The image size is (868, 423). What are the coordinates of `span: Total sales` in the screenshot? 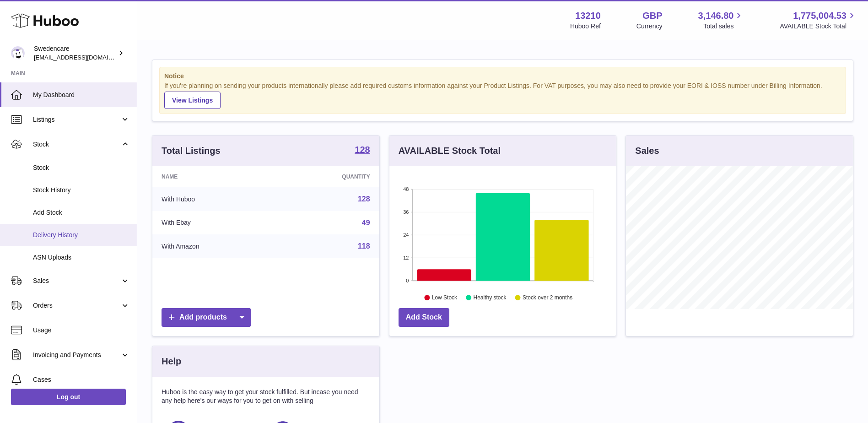 It's located at (723, 26).